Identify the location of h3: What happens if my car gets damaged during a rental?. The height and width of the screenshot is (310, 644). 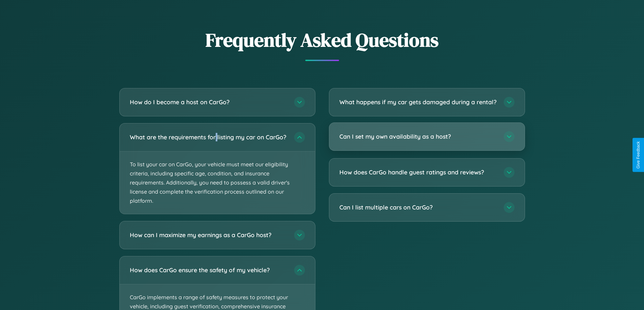
(419, 102).